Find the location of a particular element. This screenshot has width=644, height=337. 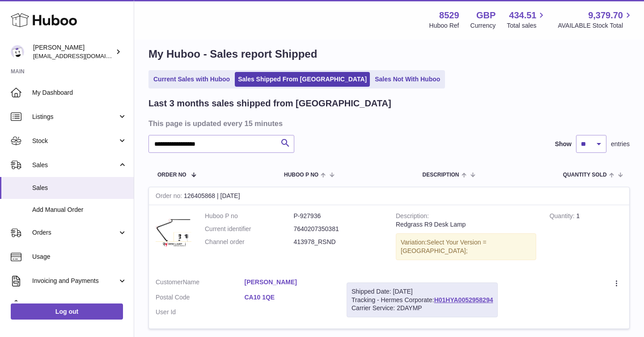

span: Quantity Sold is located at coordinates (585, 175).